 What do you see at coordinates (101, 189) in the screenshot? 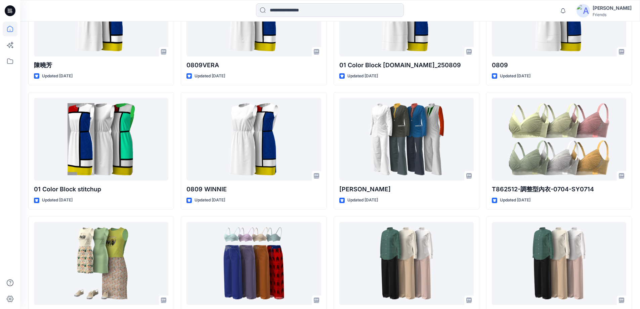
I see `p: 01 Color Block stitchup` at bounding box center [101, 189].